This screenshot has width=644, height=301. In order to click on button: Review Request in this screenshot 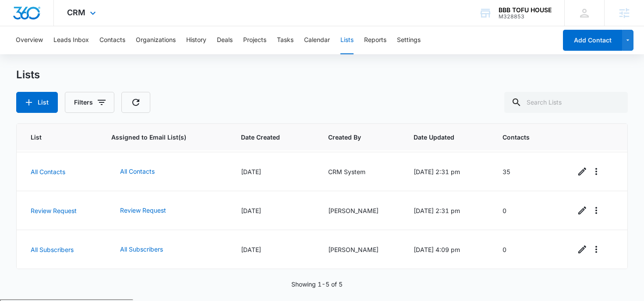, I will do `click(143, 211)`.